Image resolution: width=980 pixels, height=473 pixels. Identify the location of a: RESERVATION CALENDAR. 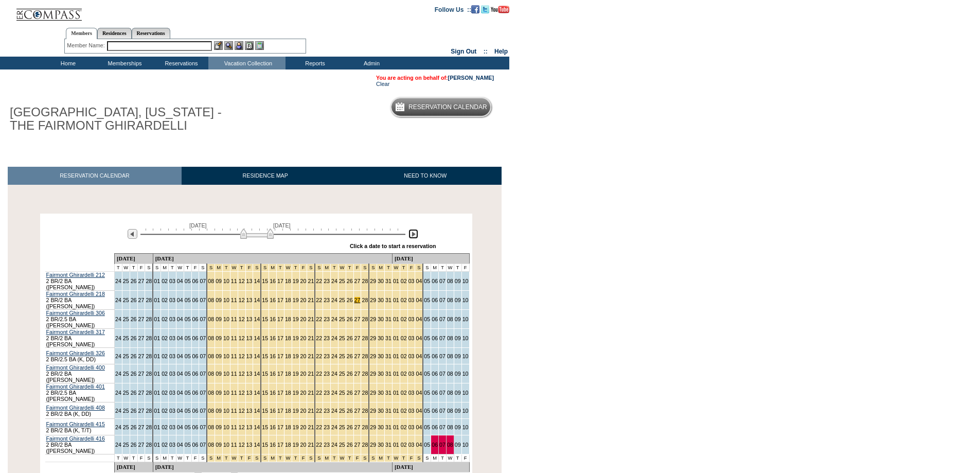
(94, 176).